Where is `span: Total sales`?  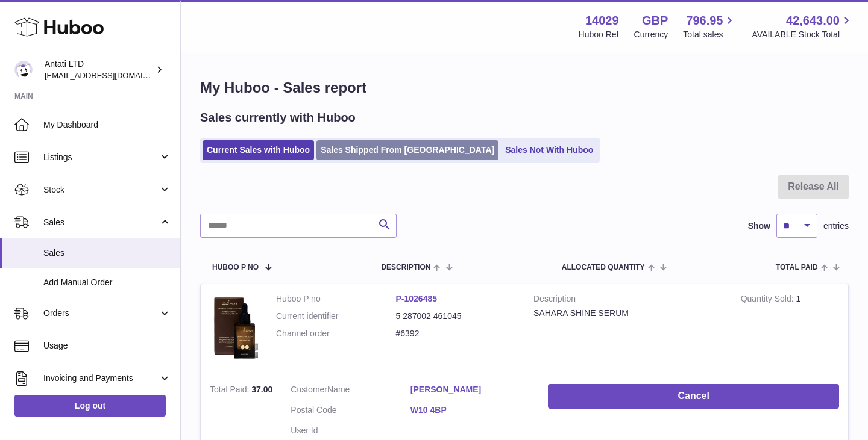 span: Total sales is located at coordinates (709, 34).